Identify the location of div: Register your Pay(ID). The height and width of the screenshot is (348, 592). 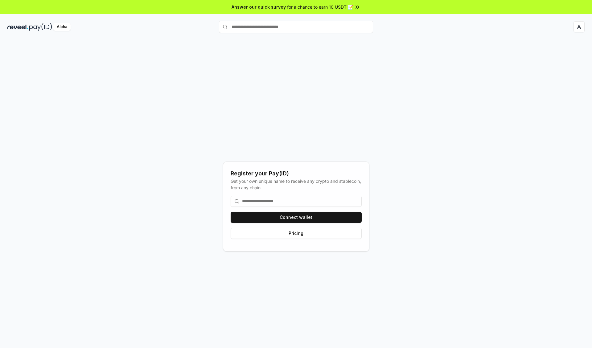
(296, 173).